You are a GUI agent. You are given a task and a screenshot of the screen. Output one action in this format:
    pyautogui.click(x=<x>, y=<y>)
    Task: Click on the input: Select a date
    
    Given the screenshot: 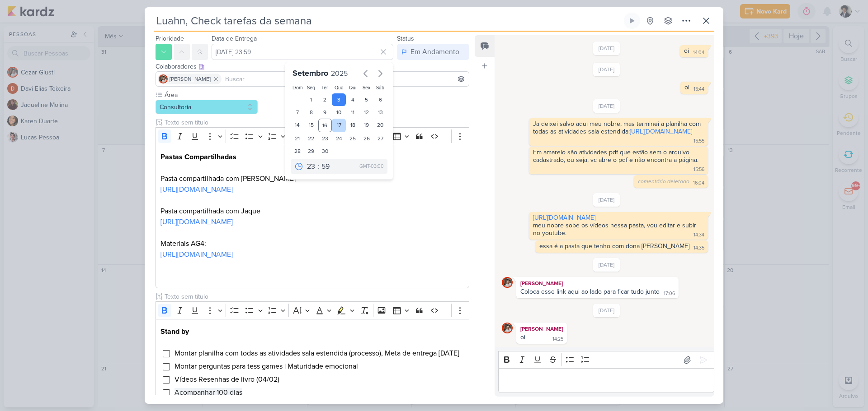 What is the action you would take?
    pyautogui.click(x=303, y=52)
    